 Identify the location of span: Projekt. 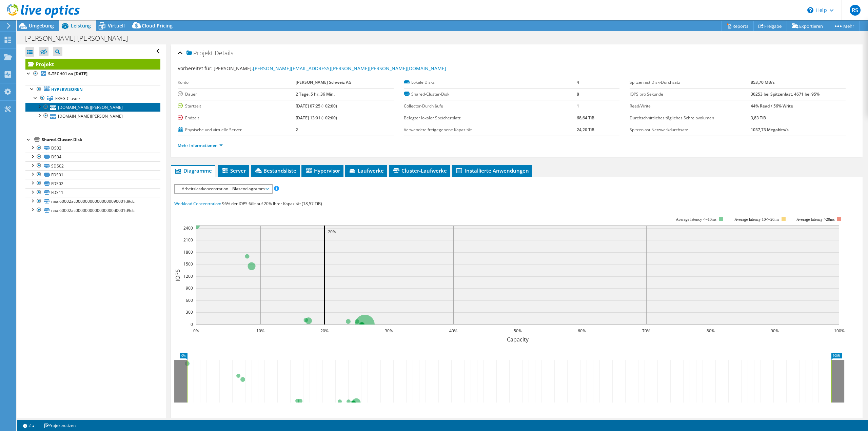
(200, 53).